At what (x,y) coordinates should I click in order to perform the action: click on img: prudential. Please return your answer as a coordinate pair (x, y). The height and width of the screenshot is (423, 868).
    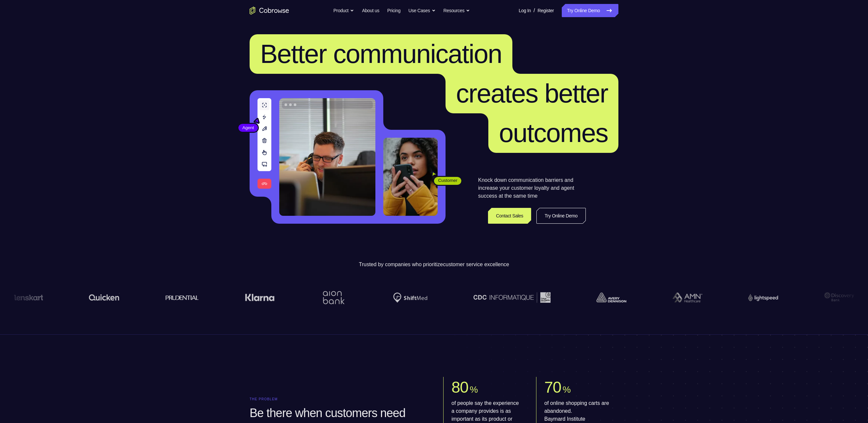
    Looking at the image, I should click on (112, 297).